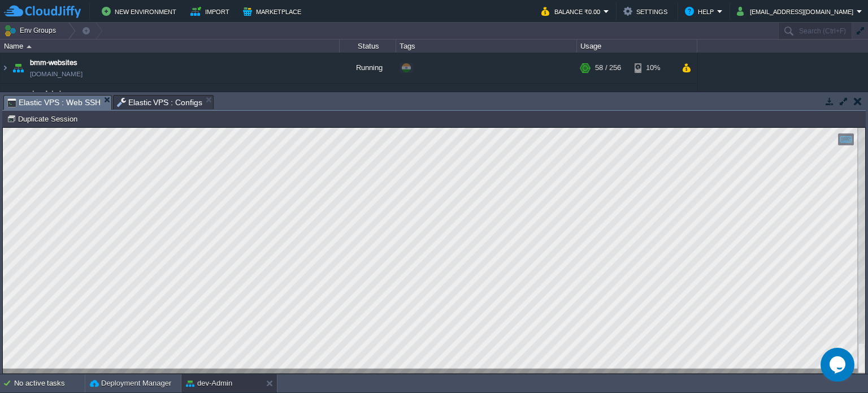 Image resolution: width=868 pixels, height=393 pixels. What do you see at coordinates (54, 63) in the screenshot?
I see `a: bmm-websites` at bounding box center [54, 63].